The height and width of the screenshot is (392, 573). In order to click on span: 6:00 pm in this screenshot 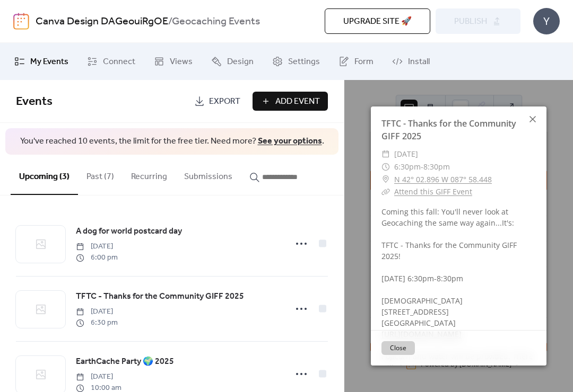, I will do `click(97, 258)`.